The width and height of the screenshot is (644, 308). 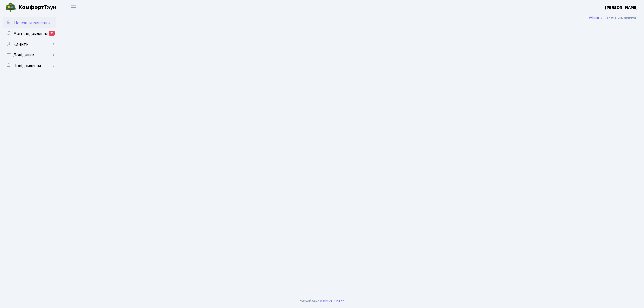 What do you see at coordinates (11, 7) in the screenshot?
I see `img: logo.png` at bounding box center [11, 7].